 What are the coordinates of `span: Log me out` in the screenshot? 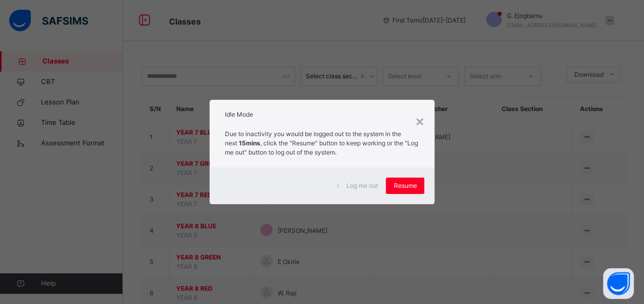 It's located at (362, 186).